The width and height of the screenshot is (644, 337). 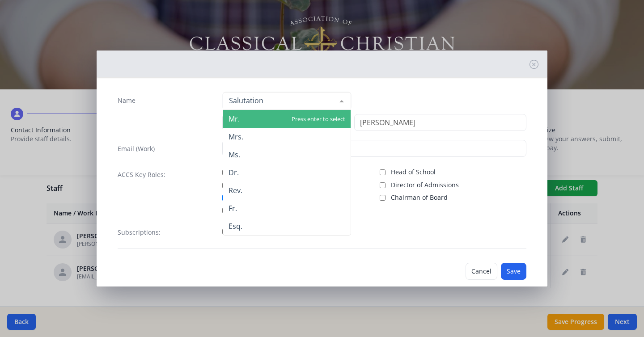 I want to click on input: Head of School, so click(x=382, y=172).